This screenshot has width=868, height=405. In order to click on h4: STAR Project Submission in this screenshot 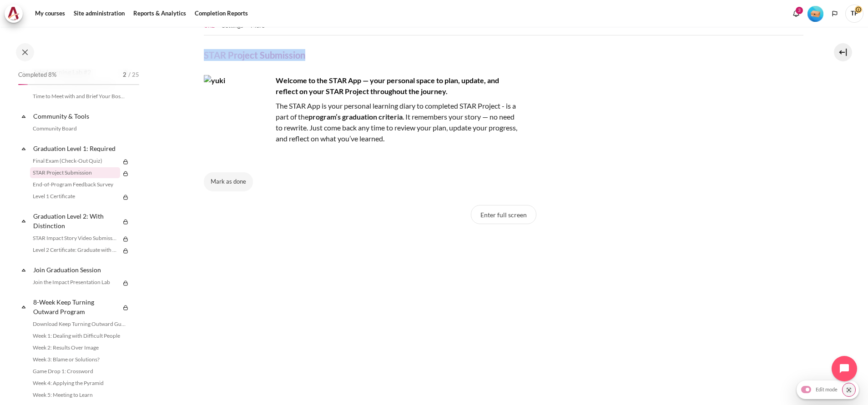, I will do `click(254, 55)`.